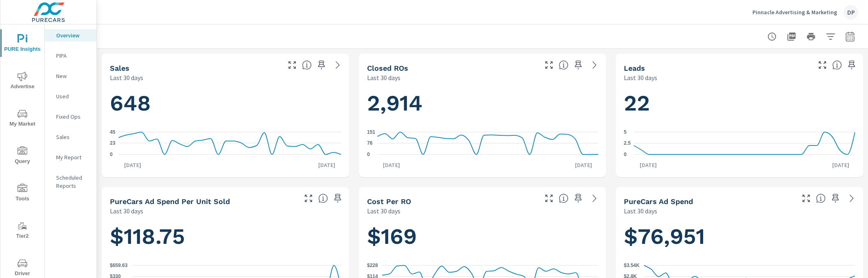  Describe the element at coordinates (70, 137) in the screenshot. I see `div: Sales` at that location.